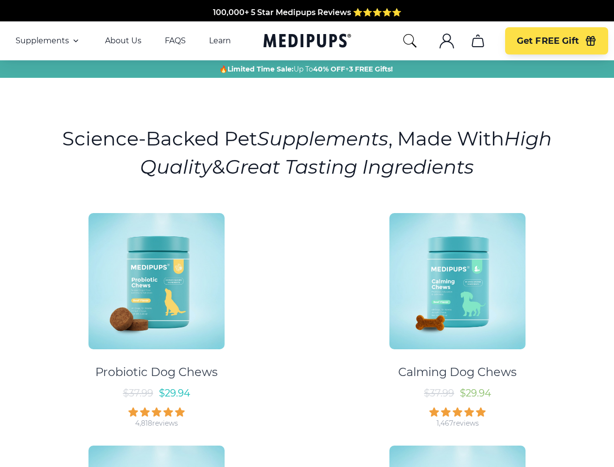 The height and width of the screenshot is (467, 614). What do you see at coordinates (557, 41) in the screenshot?
I see `button: Get FREE Gift` at bounding box center [557, 41].